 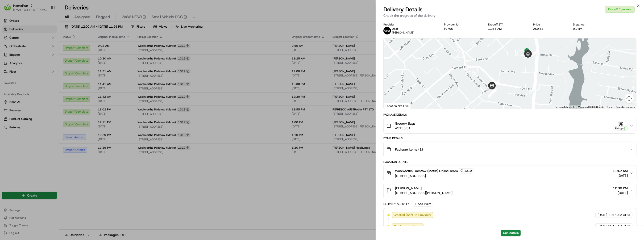 I want to click on span: Grocery Bags, so click(x=405, y=123).